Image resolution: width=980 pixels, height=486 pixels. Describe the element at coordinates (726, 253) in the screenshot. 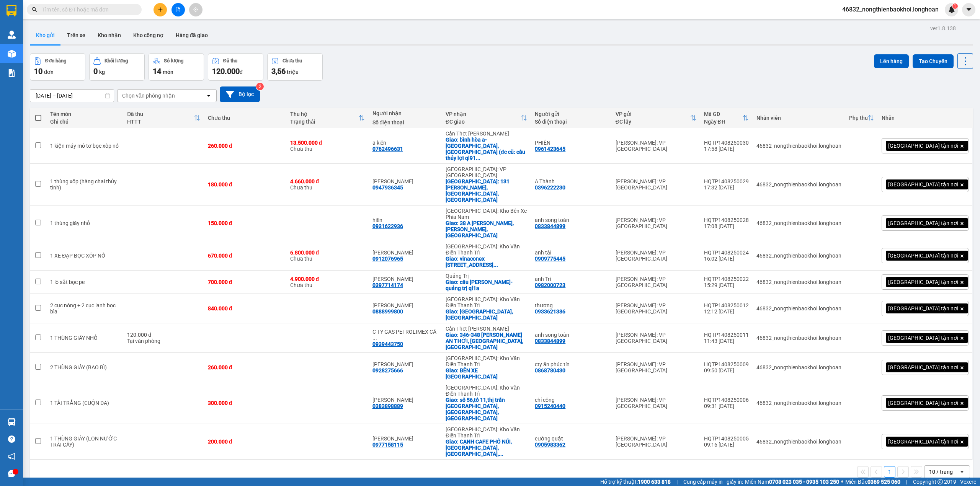

I see `div: HQTP1408250024` at that location.